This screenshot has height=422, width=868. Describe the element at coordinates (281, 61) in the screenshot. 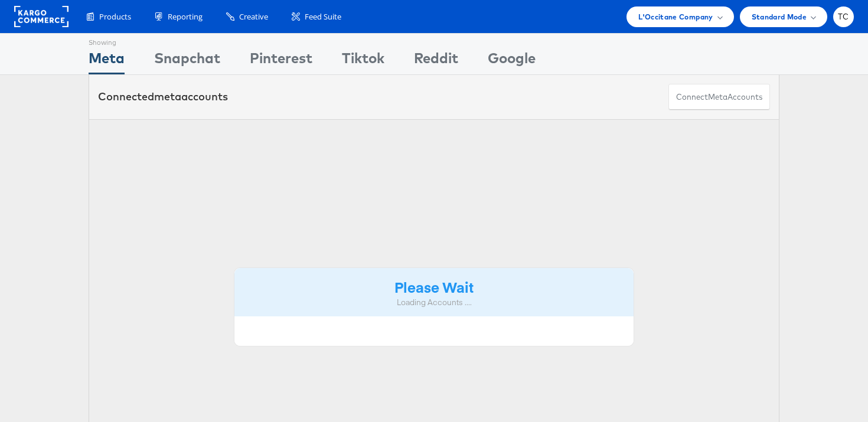

I see `div: Pinterest` at that location.